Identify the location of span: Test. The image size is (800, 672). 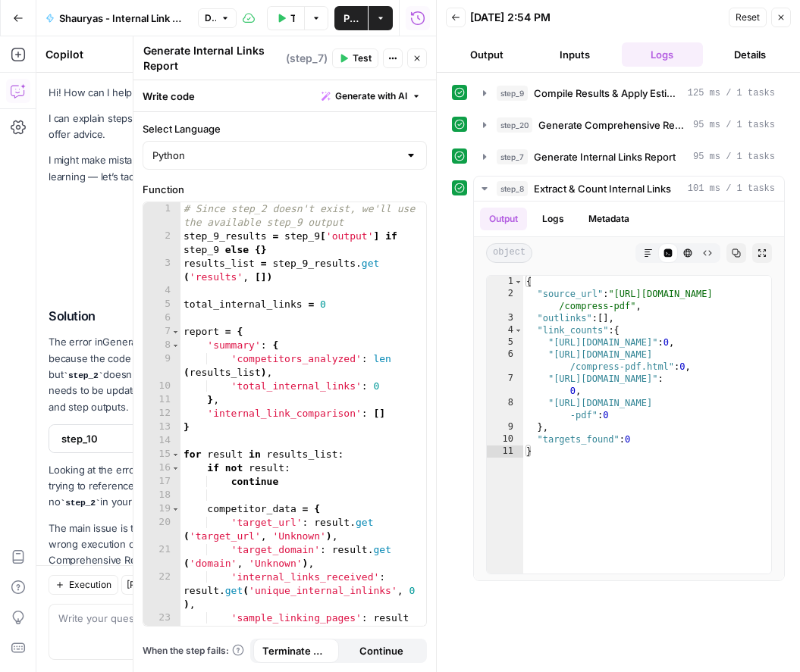
(361, 59).